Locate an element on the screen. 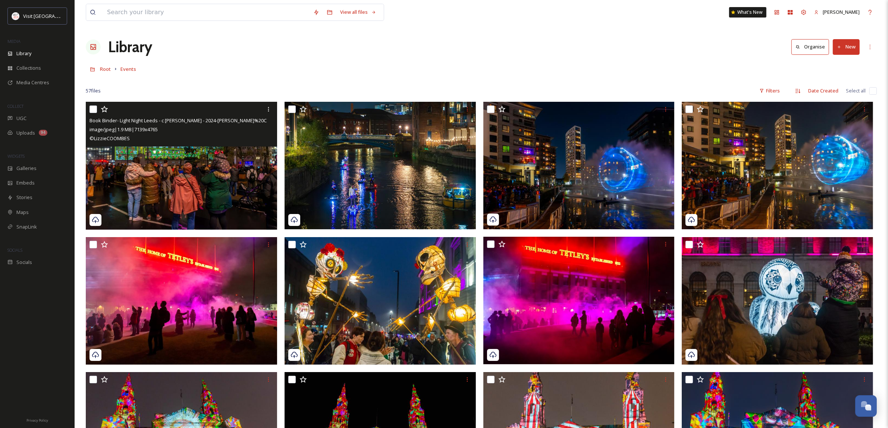  img: Water Taxi and Paddleboards - Light Night Leeds - c Lizzie Coombes - 2024-Lizzie%20Coombes.JPG is located at coordinates (380, 166).